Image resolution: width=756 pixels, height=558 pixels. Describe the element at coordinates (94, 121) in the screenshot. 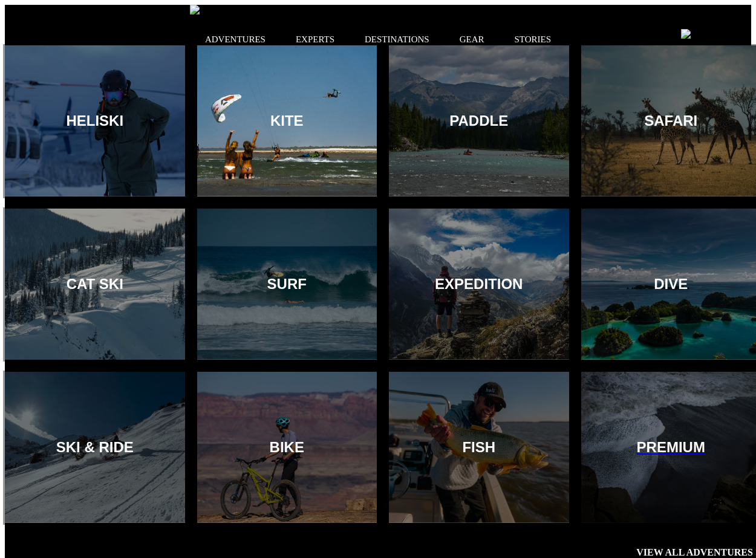

I see `h3: Heliski` at that location.